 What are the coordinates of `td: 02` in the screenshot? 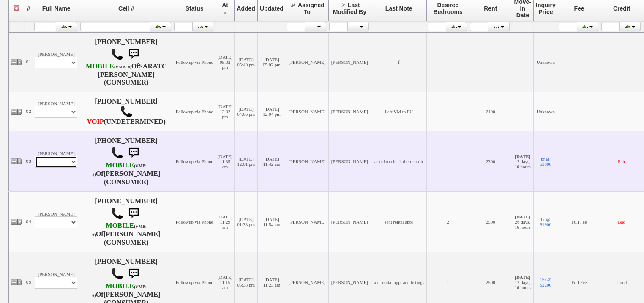 It's located at (29, 111).